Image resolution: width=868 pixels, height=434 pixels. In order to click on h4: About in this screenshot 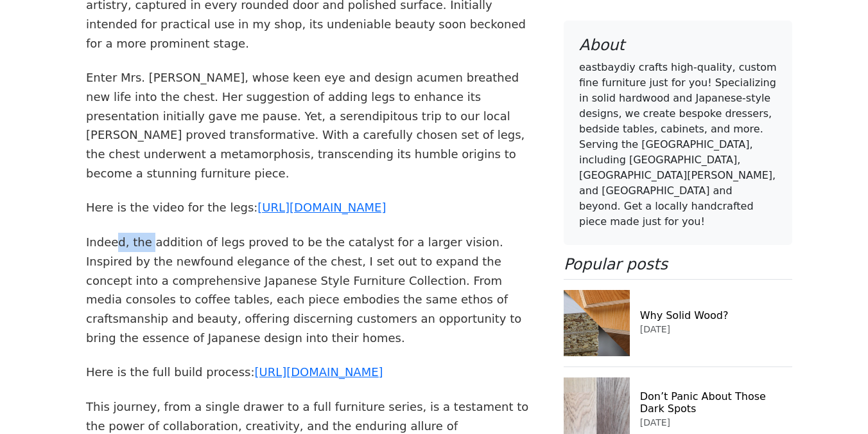, I will do `click(679, 45)`.